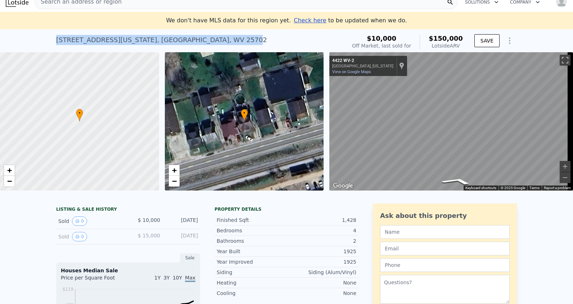 This screenshot has height=304, width=573. Describe the element at coordinates (149, 235) in the screenshot. I see `span: $ 15,000` at that location.